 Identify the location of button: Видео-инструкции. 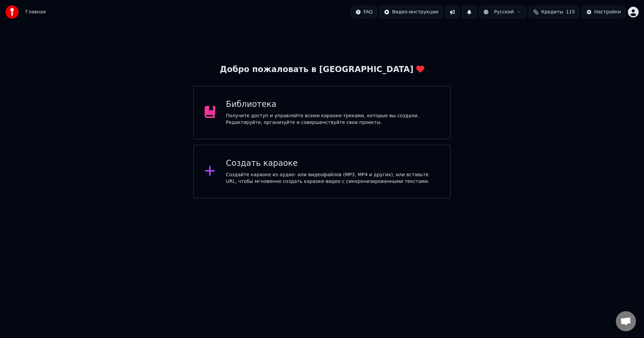
(411, 12).